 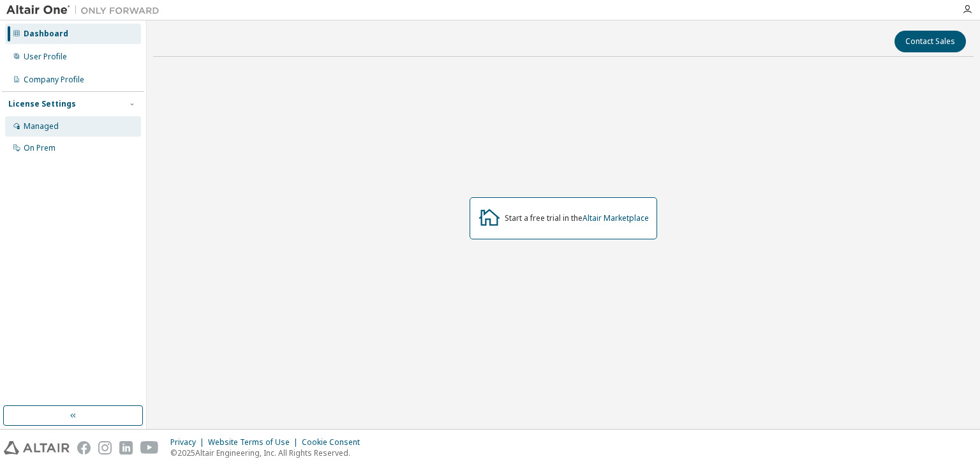 I want to click on div: License Settings, so click(x=42, y=104).